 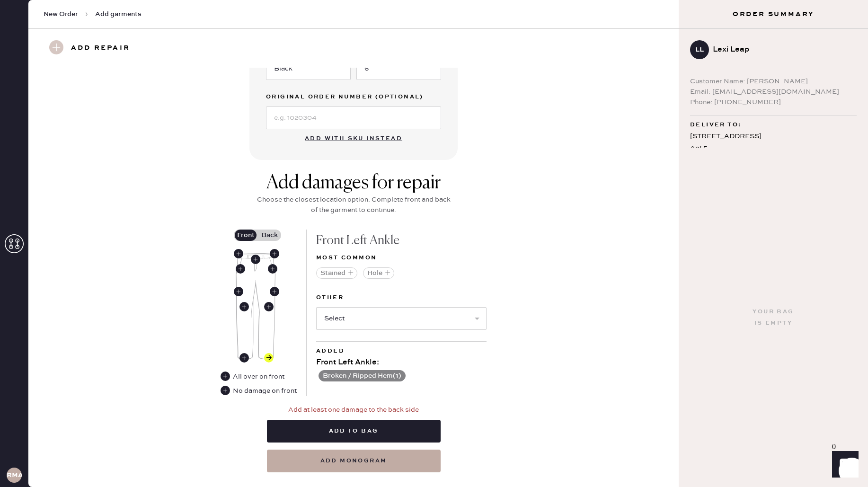 I want to click on button: Hole, so click(x=379, y=274).